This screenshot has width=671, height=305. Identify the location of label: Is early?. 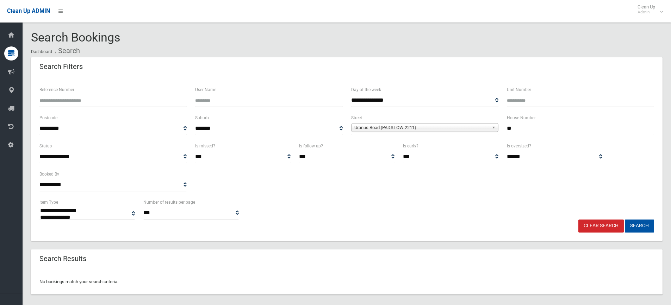
(410, 146).